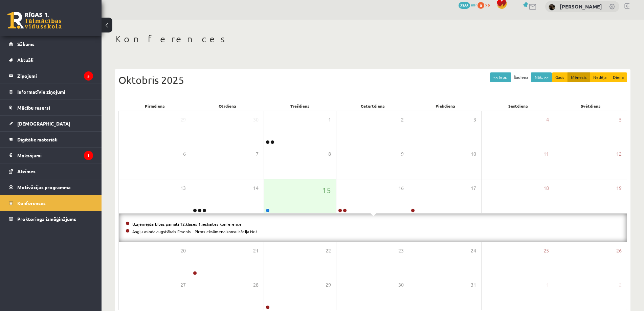  What do you see at coordinates (88, 76) in the screenshot?
I see `i: 5` at bounding box center [88, 76].